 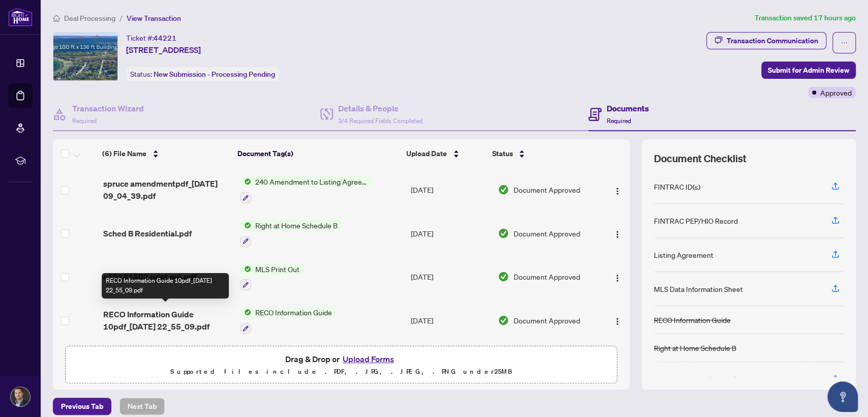 What do you see at coordinates (445, 154) in the screenshot?
I see `th: Upload Date` at bounding box center [445, 154].